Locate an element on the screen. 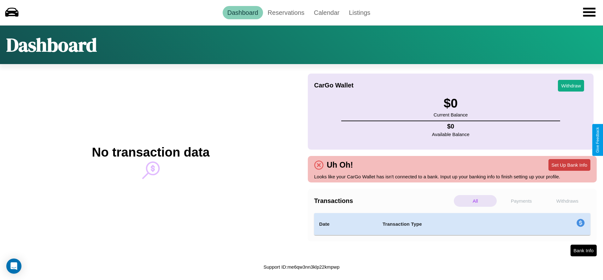 The width and height of the screenshot is (603, 280). h4: Uh Oh! is located at coordinates (340, 165).